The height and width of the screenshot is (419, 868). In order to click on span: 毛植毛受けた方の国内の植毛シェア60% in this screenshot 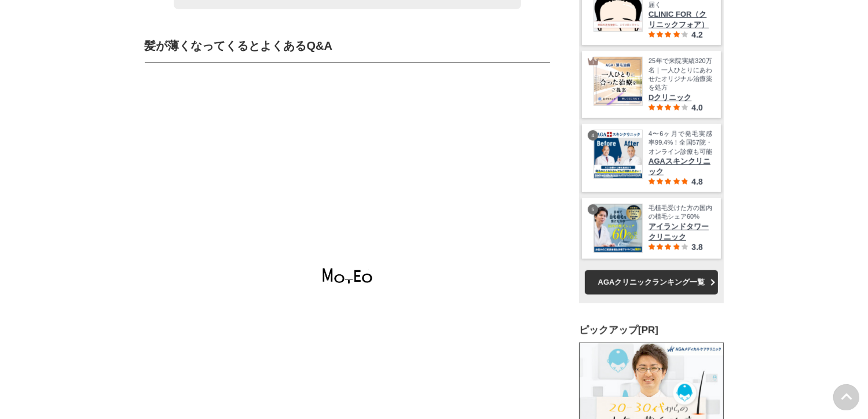, I will do `click(680, 212)`.